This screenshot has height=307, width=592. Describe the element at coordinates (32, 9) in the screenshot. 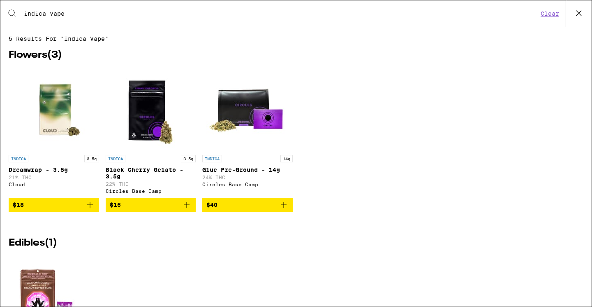

I see `span: Hi. Need any help?` at that location.